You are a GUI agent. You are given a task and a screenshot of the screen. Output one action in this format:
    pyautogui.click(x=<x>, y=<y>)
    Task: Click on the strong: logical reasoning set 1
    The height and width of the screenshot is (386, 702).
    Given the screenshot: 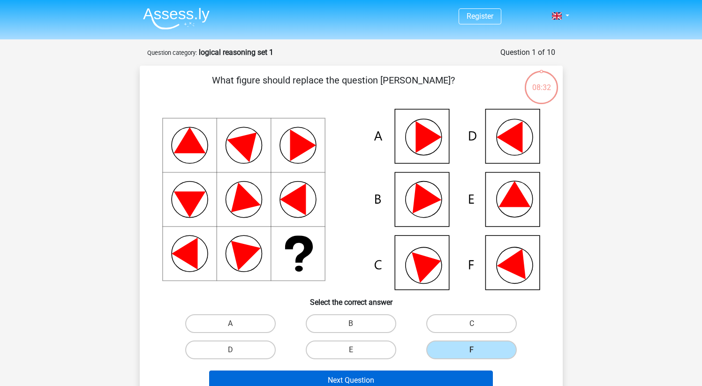 What is the action you would take?
    pyautogui.click(x=236, y=52)
    